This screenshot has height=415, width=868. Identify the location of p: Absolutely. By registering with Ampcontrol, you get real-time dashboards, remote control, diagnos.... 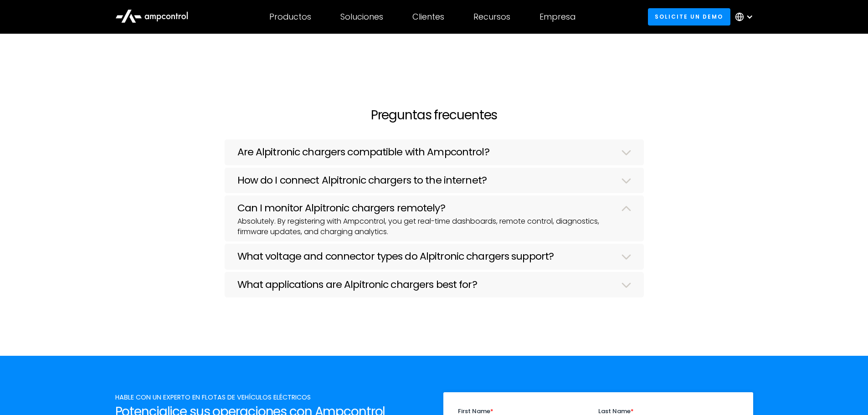
(434, 227).